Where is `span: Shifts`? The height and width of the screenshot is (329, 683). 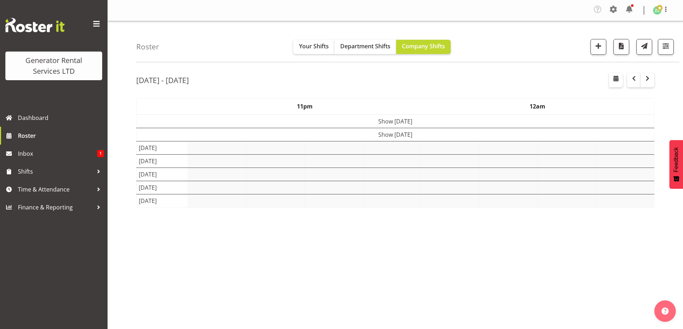
span: Shifts is located at coordinates (56, 172).